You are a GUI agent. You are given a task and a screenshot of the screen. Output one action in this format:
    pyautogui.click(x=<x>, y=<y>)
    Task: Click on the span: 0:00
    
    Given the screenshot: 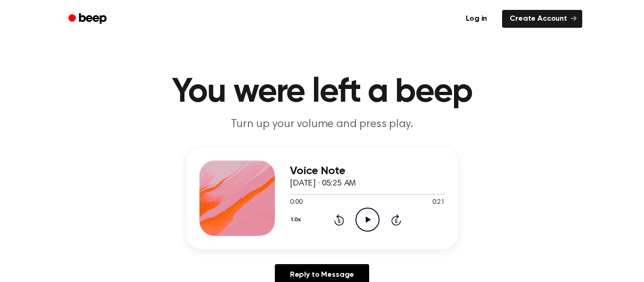 What is the action you would take?
    pyautogui.click(x=296, y=203)
    